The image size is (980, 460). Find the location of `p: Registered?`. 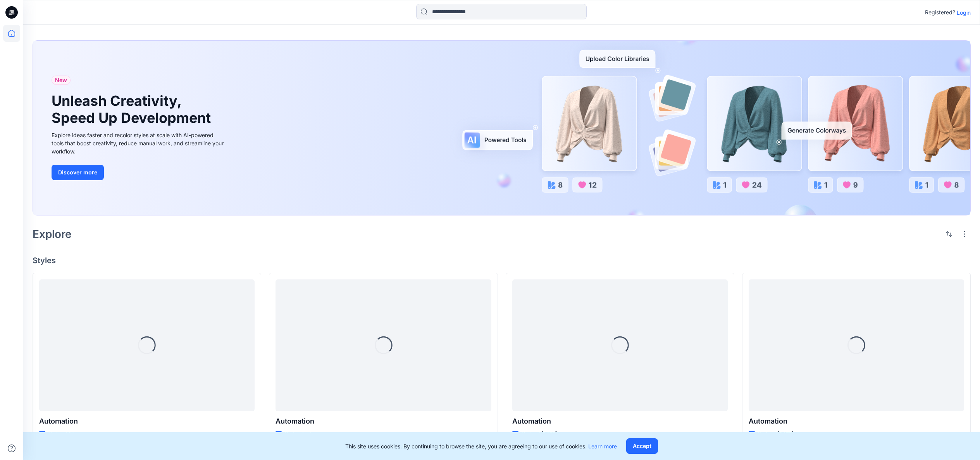

p: Registered? is located at coordinates (940, 13).